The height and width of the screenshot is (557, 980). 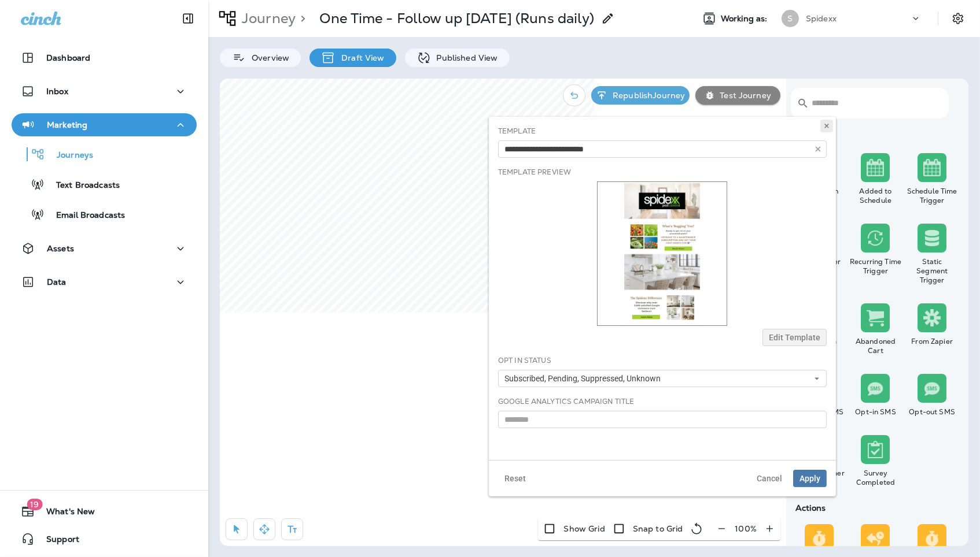 I want to click on button: Text Broadcasts, so click(x=104, y=185).